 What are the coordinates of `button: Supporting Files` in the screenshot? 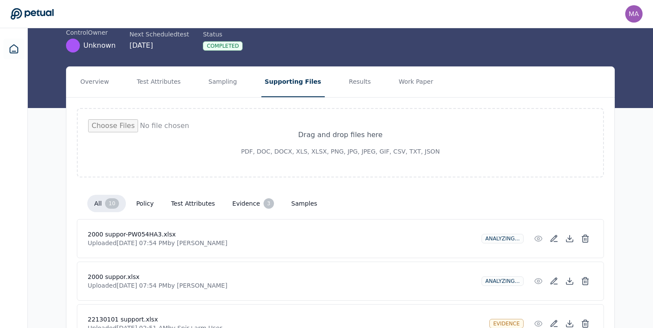 It's located at (293, 82).